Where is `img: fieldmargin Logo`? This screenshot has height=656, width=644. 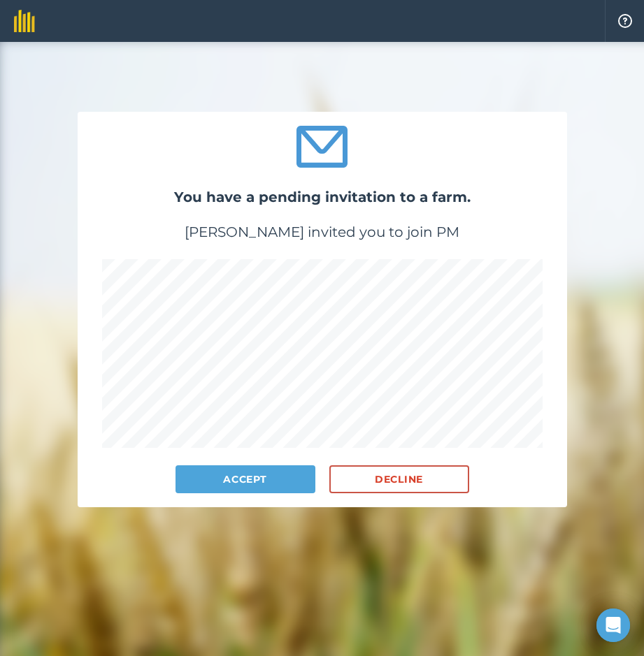
img: fieldmargin Logo is located at coordinates (25, 21).